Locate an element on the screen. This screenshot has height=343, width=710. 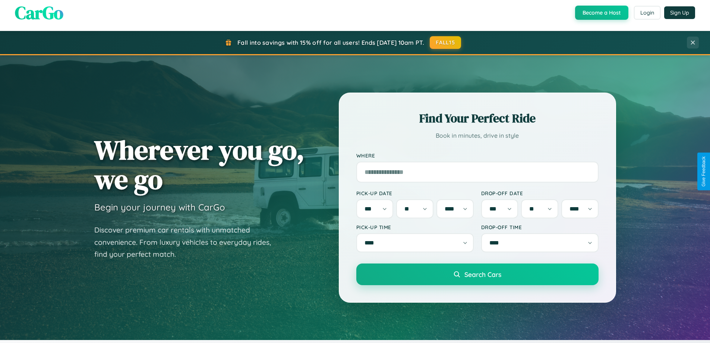
div: Give Feedback is located at coordinates (704, 171).